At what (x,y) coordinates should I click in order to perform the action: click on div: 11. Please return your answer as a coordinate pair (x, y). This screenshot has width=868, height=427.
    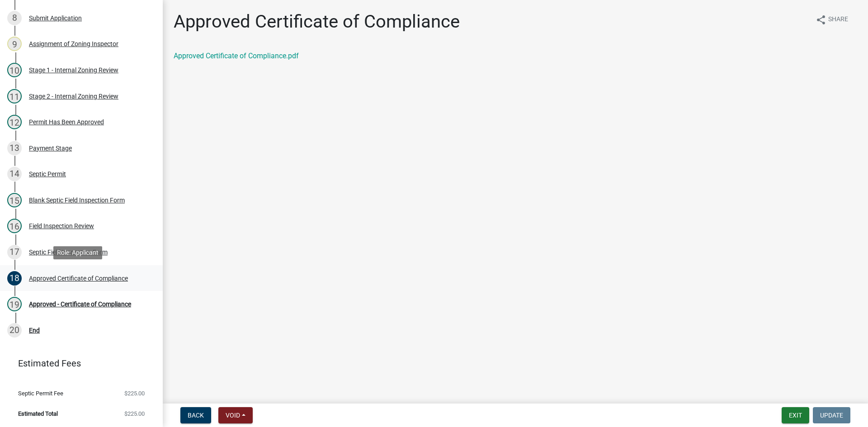
    Looking at the image, I should click on (14, 96).